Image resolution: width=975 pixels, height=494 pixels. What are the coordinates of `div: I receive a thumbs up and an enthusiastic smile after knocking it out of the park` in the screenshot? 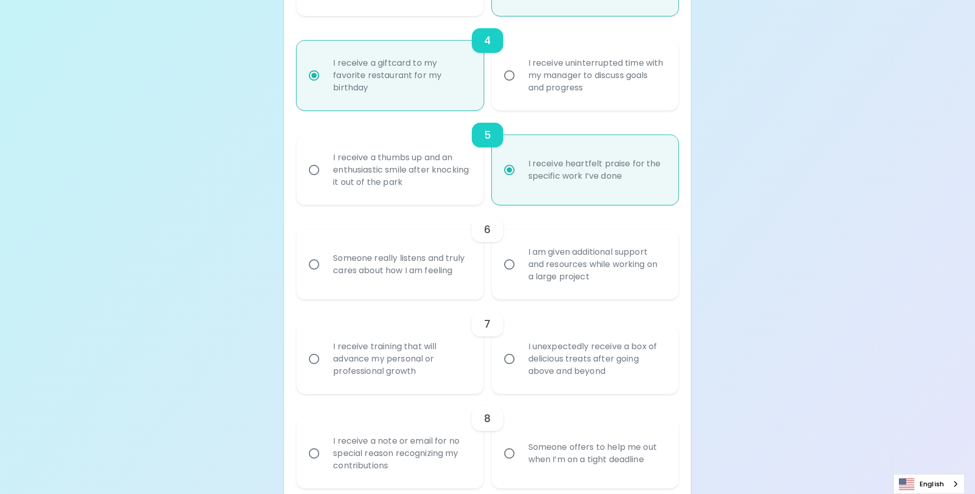 It's located at (401, 170).